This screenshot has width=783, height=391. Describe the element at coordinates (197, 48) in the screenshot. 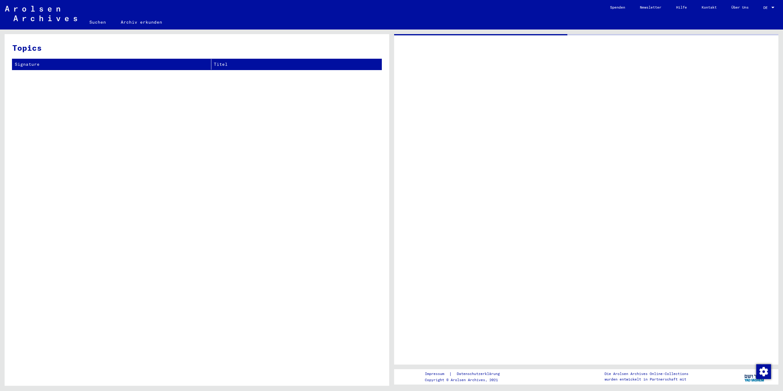

I see `h3: Topics` at that location.